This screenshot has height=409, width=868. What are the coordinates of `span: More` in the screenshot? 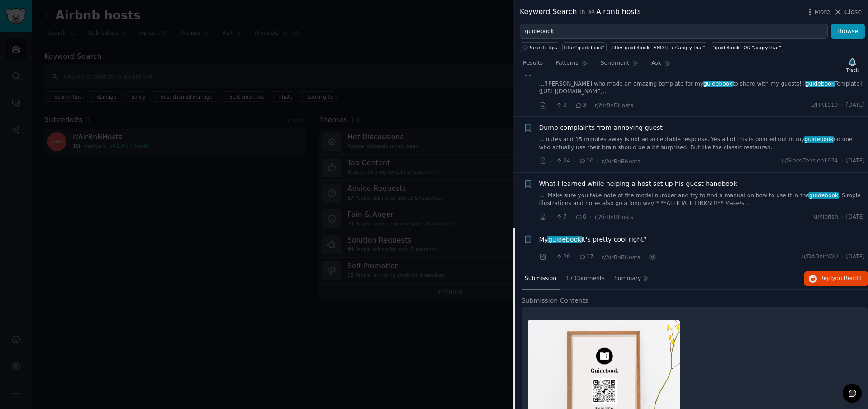 It's located at (822, 12).